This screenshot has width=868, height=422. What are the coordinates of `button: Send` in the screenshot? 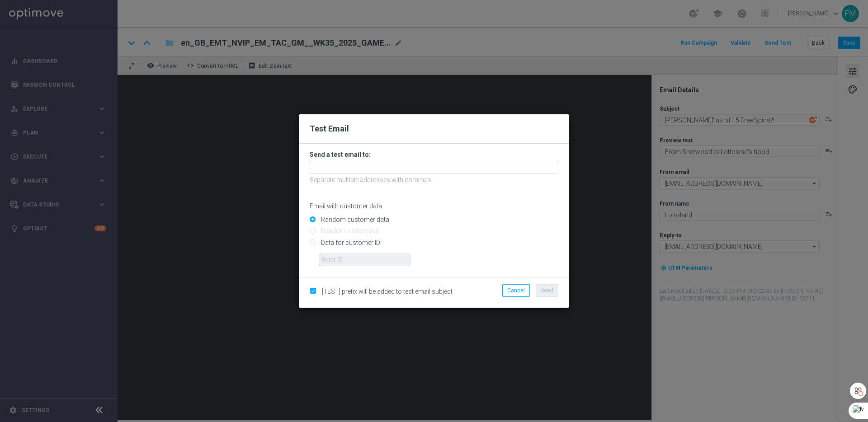 It's located at (547, 290).